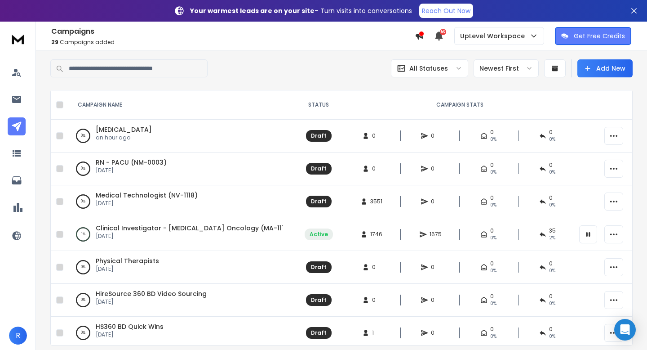  I want to click on button: Add New, so click(605, 68).